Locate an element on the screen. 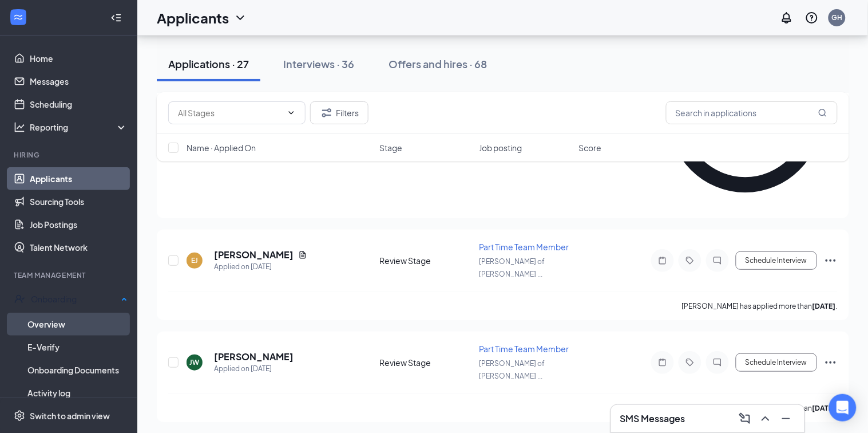  svg: Settings is located at coordinates (20, 416).